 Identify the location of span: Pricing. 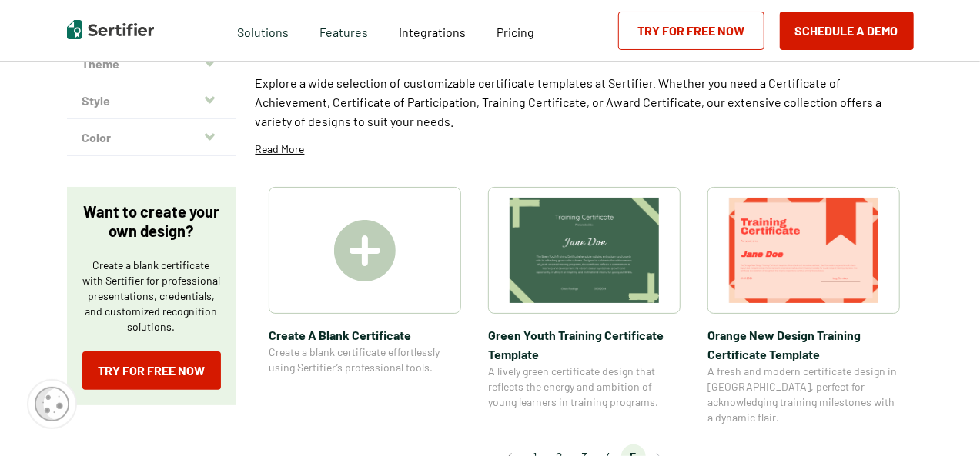
(515, 31).